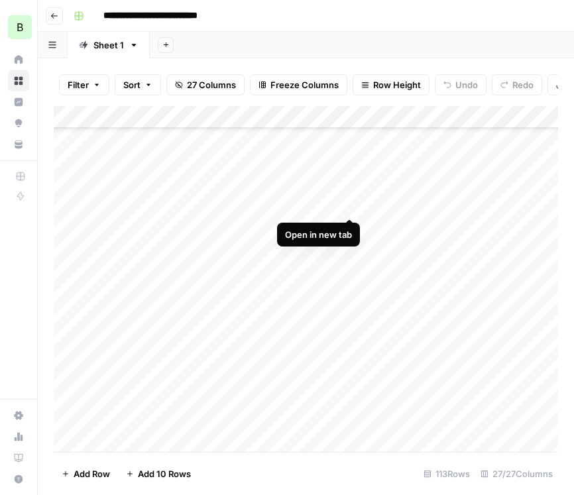  What do you see at coordinates (19, 81) in the screenshot?
I see `a: Browse` at bounding box center [19, 81].